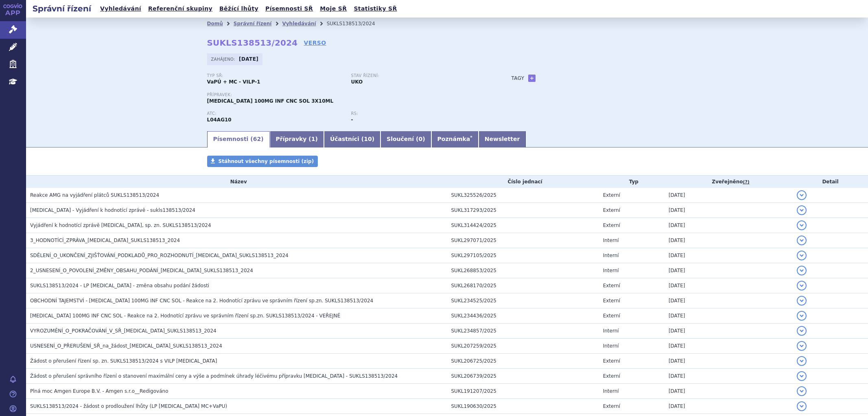  What do you see at coordinates (219, 120) in the screenshot?
I see `strong: INEBILIZUMAB` at bounding box center [219, 120].